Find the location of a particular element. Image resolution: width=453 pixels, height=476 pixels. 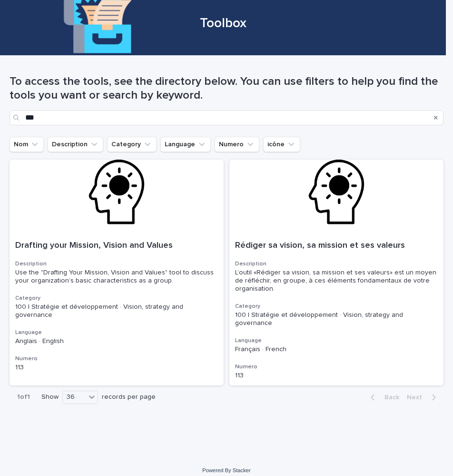

p: Rédiger sa vision, sa mission et ses valeurs is located at coordinates (337, 246).